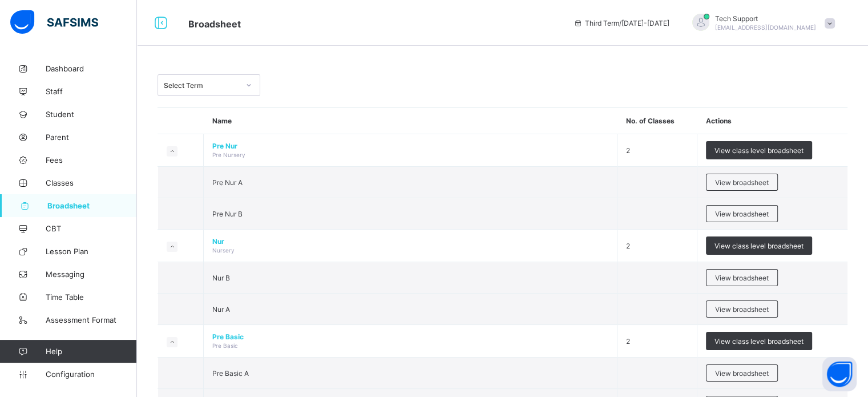  I want to click on span: Lesson Plan, so click(91, 251).